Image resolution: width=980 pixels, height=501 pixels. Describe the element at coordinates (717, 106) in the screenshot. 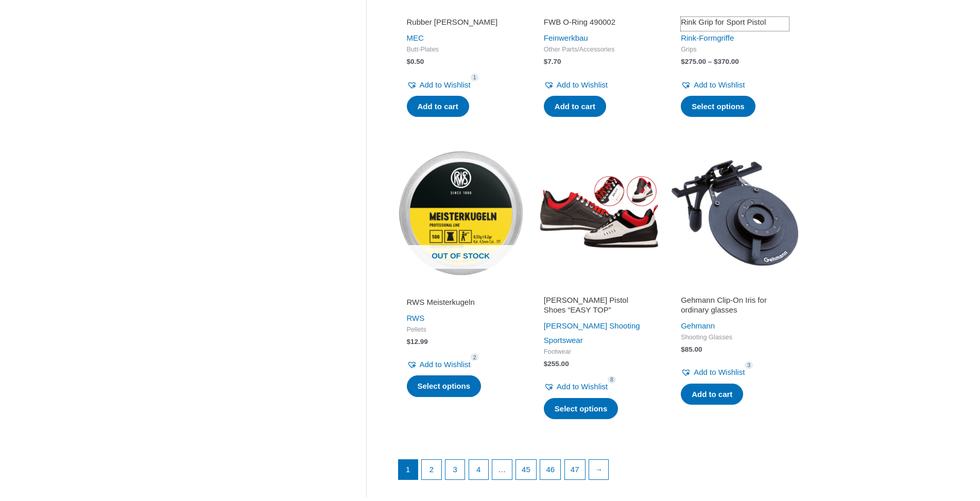

I see `a: Select options for “Rink Grip for Sport Pistol”` at that location.